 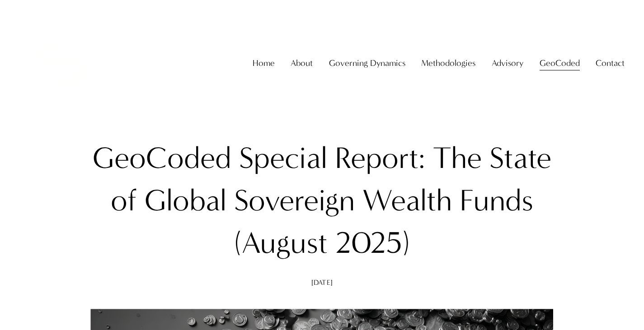 What do you see at coordinates (449, 63) in the screenshot?
I see `span: Methodologies` at bounding box center [449, 63].